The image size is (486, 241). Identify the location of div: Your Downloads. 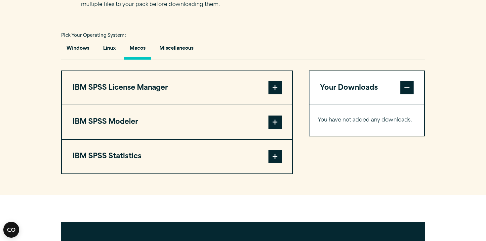
(367, 120).